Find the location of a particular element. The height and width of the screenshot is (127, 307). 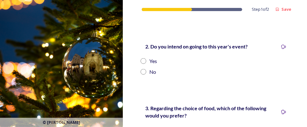

strong: 2. Do you intend on going to this year's event? is located at coordinates (197, 46).